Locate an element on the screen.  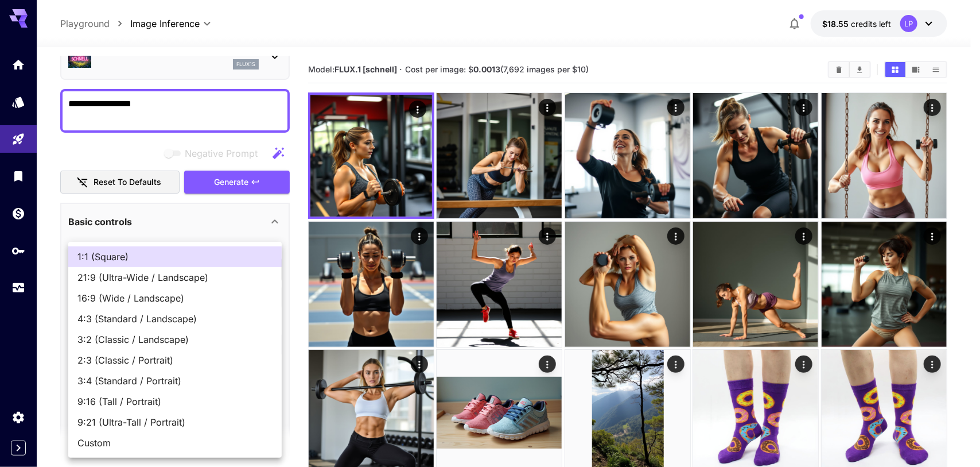
span: 3:2 (Classic / Landscape) is located at coordinates (175, 339).